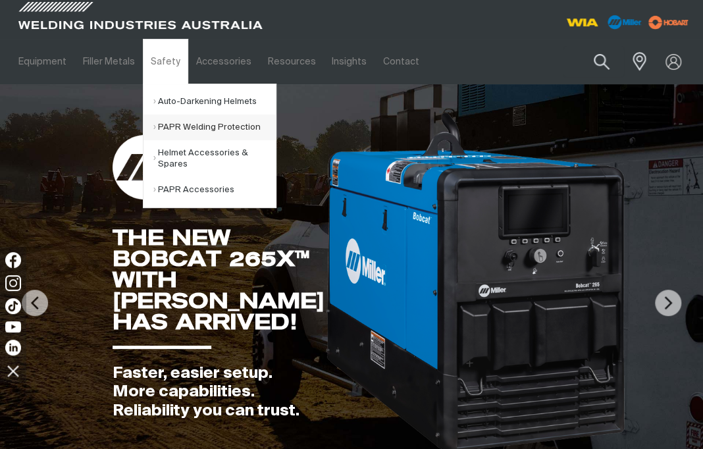  What do you see at coordinates (215, 127) in the screenshot?
I see `a: PAPR Welding Protection` at bounding box center [215, 127].